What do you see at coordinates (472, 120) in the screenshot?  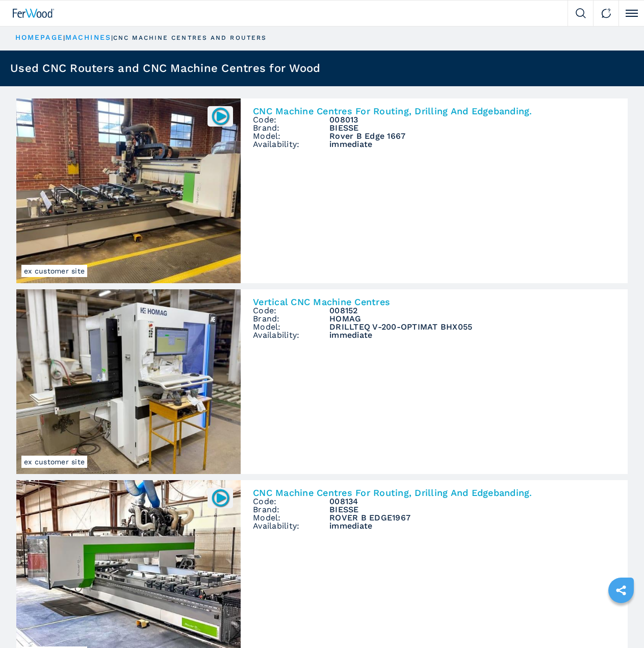 I see `h3: 008013` at bounding box center [472, 120].